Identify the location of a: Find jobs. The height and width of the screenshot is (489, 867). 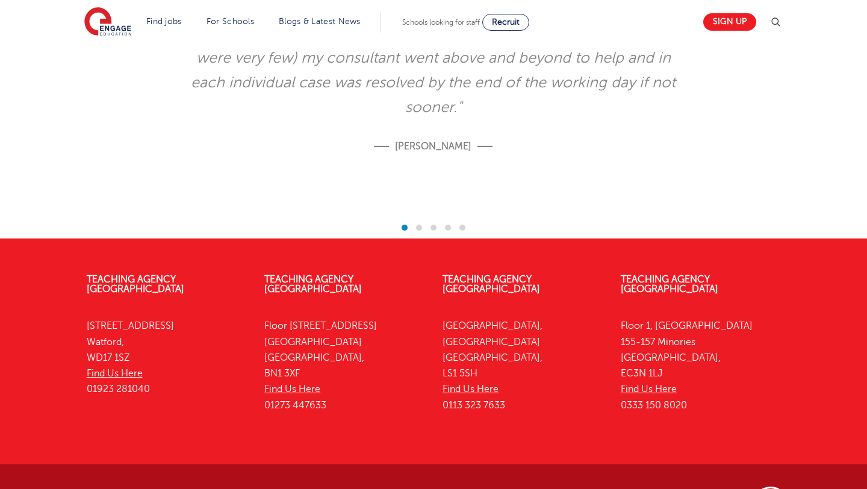
(164, 21).